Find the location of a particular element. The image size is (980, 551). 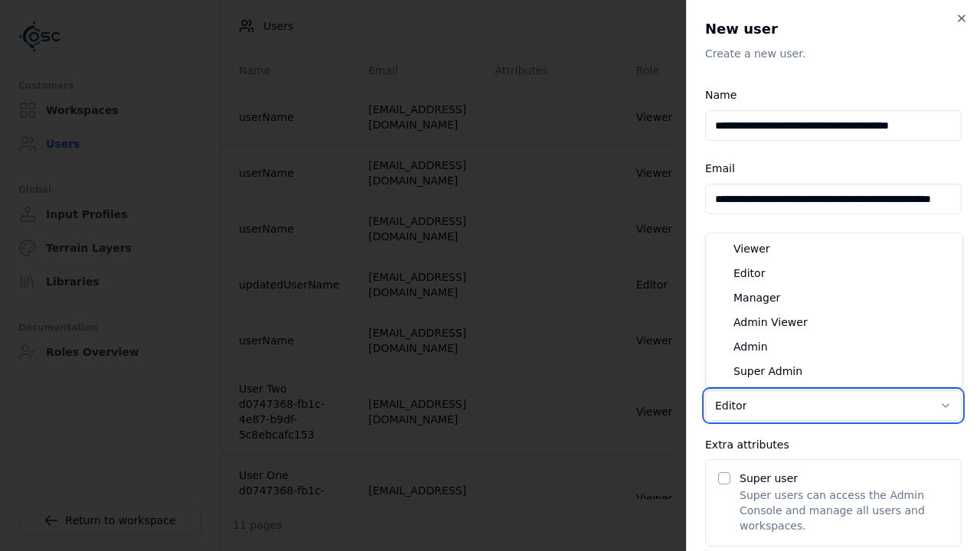

span: Editor is located at coordinates (749, 273).